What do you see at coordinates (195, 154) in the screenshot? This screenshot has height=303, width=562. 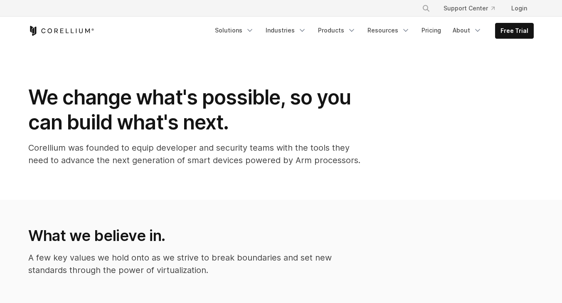 I see `p: Corellium was founded to equip developer and security teams with the tools they need to advance t...` at bounding box center [195, 154].